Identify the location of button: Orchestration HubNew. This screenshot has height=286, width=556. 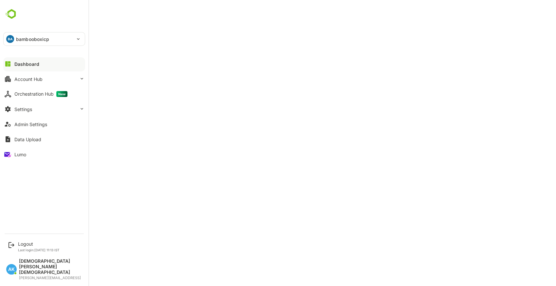
(44, 94).